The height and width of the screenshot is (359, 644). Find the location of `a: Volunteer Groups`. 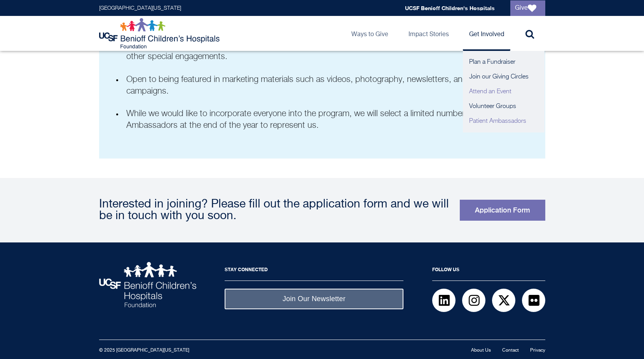

a: Volunteer Groups is located at coordinates (504, 107).